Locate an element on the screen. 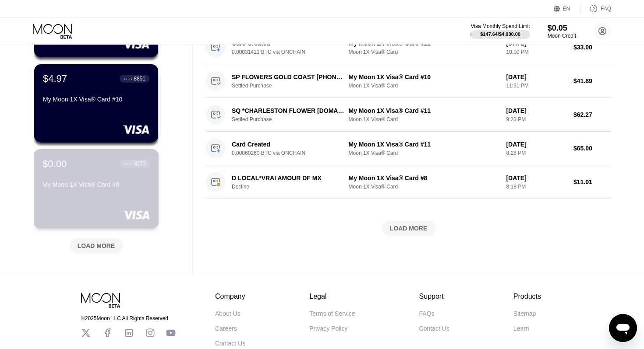  div: 9:23 PM is located at coordinates (536, 120).